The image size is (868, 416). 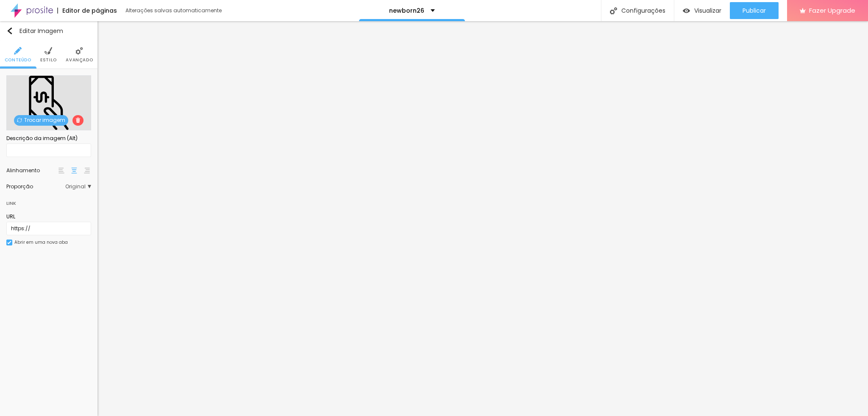 I want to click on img: paragraph-right-align.svg, so click(x=87, y=171).